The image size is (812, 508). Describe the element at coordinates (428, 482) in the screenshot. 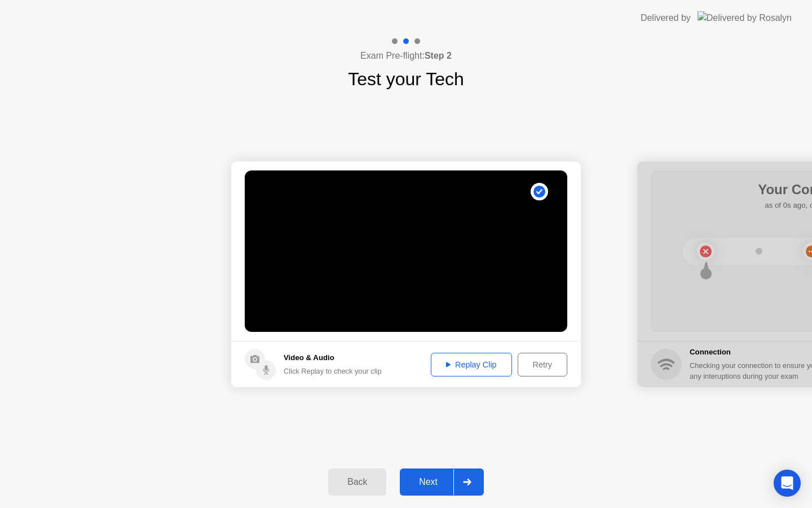

I see `div: Next` at that location.